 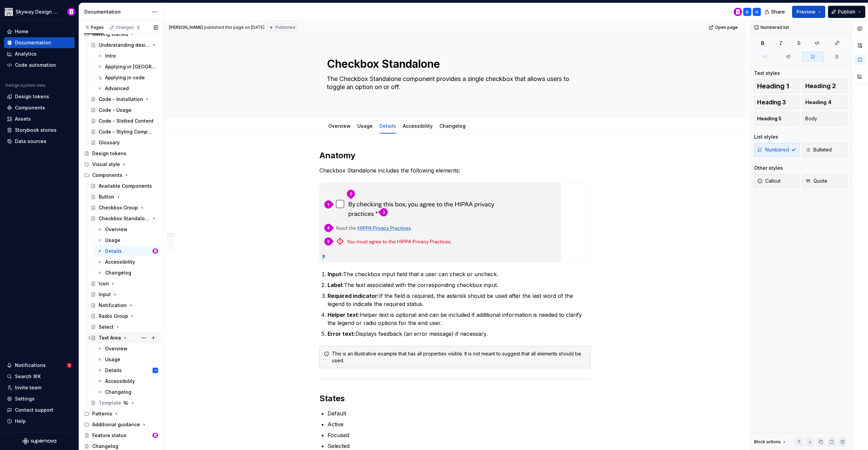 What do you see at coordinates (124, 219) in the screenshot?
I see `a: Checkbox Standalone` at bounding box center [124, 219].